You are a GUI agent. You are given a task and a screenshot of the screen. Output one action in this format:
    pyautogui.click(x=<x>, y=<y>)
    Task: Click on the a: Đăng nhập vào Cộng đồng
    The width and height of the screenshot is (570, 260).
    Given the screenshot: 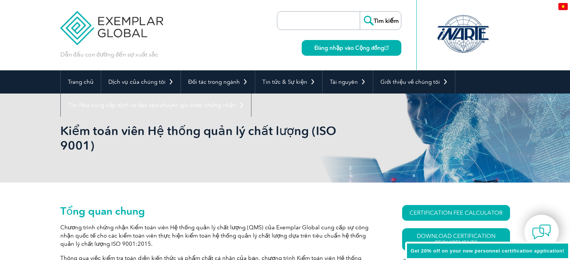 What is the action you would take?
    pyautogui.click(x=351, y=48)
    